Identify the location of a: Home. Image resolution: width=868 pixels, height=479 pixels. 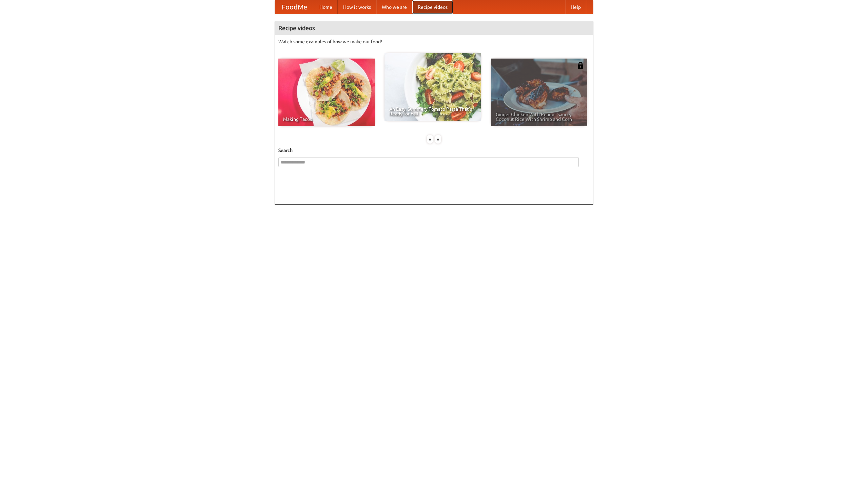
(326, 7).